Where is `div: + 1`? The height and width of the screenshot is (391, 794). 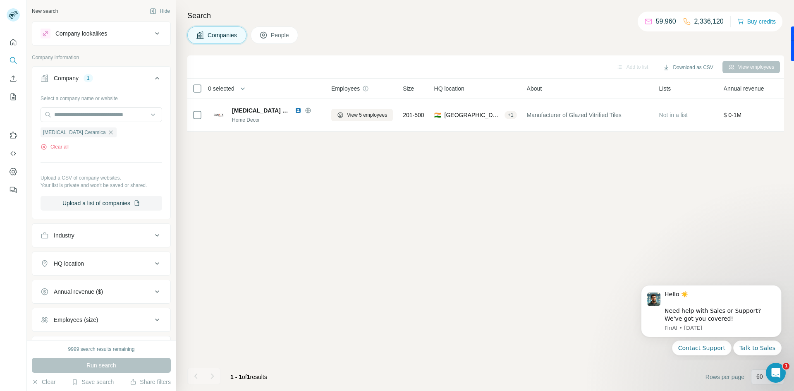
div: + 1 is located at coordinates (511, 115).